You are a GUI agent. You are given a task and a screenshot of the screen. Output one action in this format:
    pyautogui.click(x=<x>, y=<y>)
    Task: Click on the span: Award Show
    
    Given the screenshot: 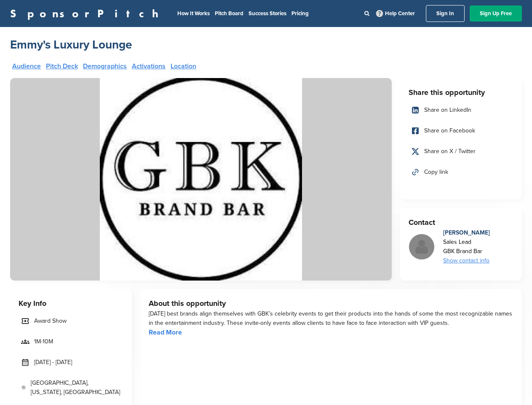 What is the action you would take?
    pyautogui.click(x=50, y=321)
    